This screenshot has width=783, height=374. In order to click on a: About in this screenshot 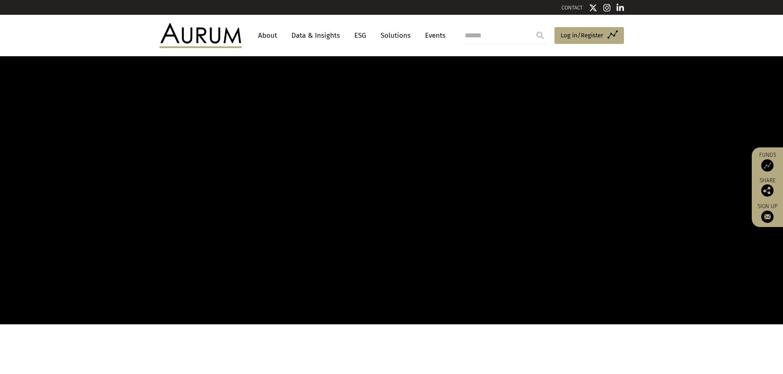, I will do `click(268, 35)`.